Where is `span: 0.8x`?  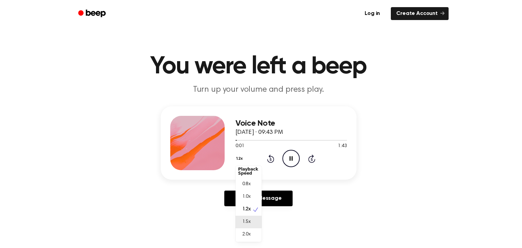
span: 0.8x is located at coordinates (247, 184).